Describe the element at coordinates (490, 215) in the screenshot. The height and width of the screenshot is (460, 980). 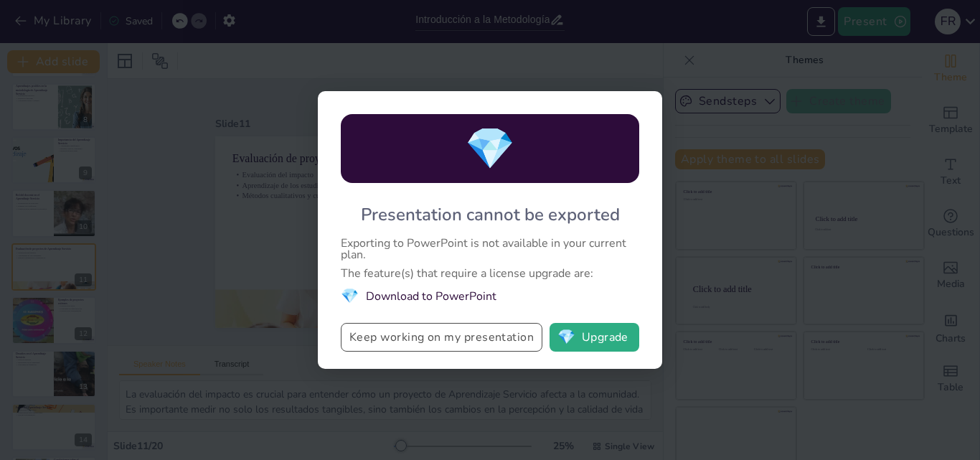
I see `div: Presentation cannot be exported` at that location.